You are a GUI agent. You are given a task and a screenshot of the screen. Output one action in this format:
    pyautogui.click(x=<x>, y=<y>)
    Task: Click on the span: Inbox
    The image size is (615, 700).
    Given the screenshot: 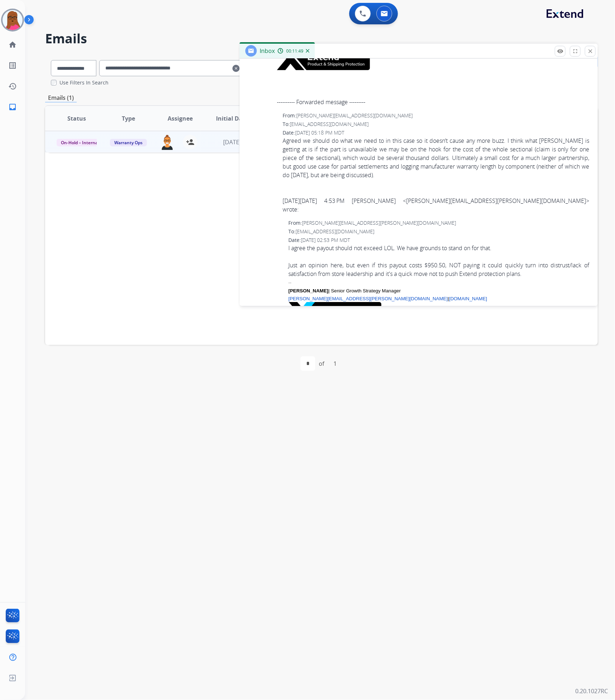 What is the action you would take?
    pyautogui.click(x=267, y=51)
    